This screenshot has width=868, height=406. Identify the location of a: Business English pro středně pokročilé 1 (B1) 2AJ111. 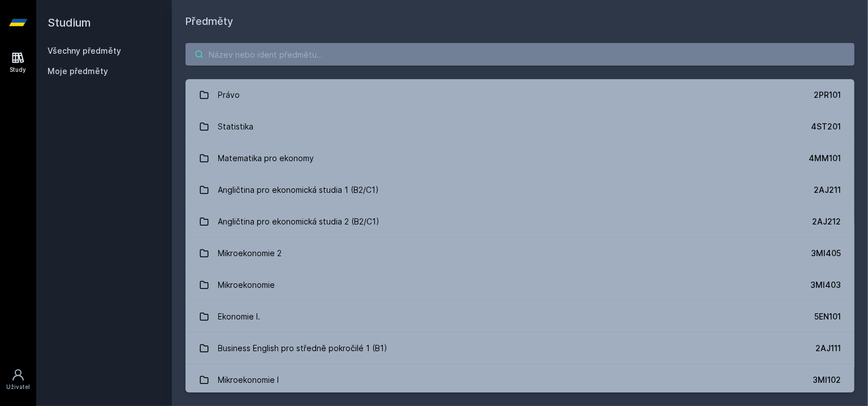
(519, 348).